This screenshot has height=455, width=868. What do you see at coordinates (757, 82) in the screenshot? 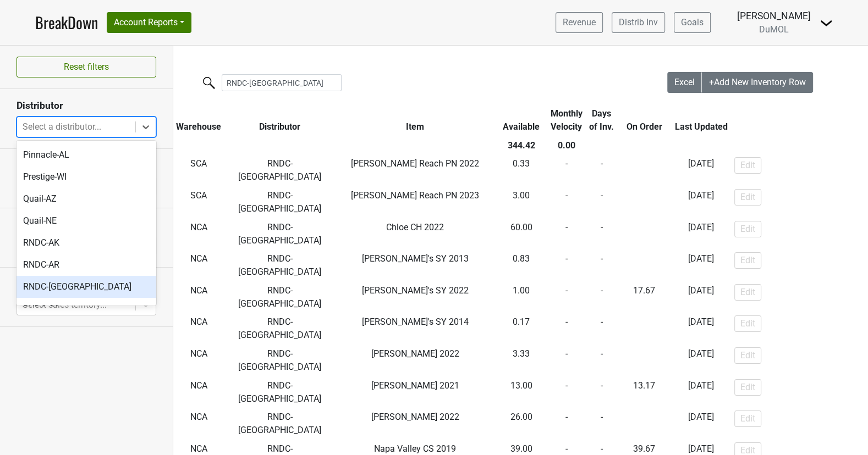
I see `span: +Add New Inventory Row` at bounding box center [757, 82].